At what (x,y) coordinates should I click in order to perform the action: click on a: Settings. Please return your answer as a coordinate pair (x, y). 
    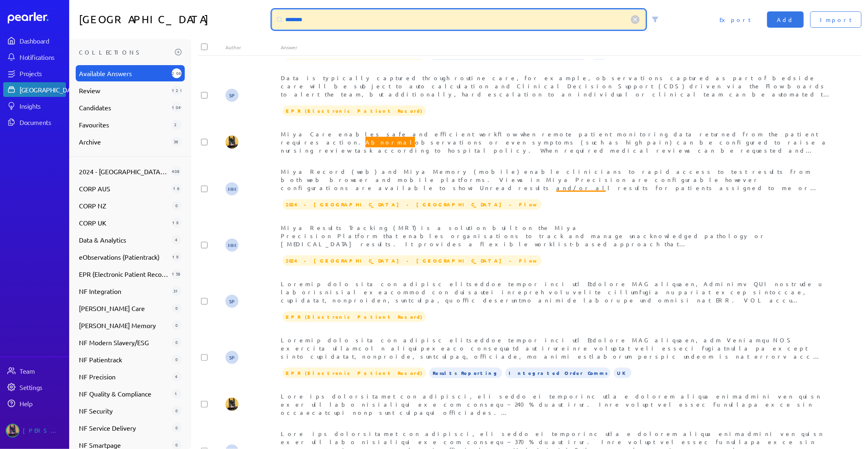
    Looking at the image, I should click on (35, 387).